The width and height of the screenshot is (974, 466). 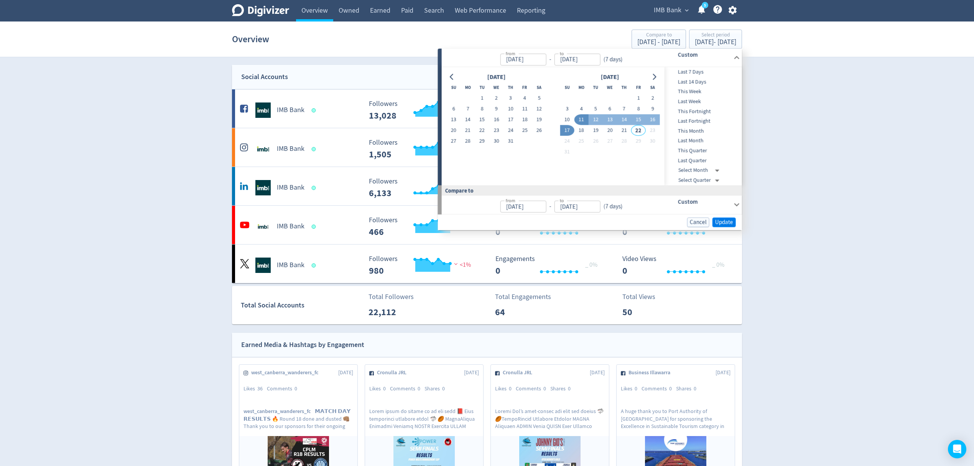 What do you see at coordinates (567, 152) in the screenshot?
I see `button: 31` at bounding box center [567, 152].